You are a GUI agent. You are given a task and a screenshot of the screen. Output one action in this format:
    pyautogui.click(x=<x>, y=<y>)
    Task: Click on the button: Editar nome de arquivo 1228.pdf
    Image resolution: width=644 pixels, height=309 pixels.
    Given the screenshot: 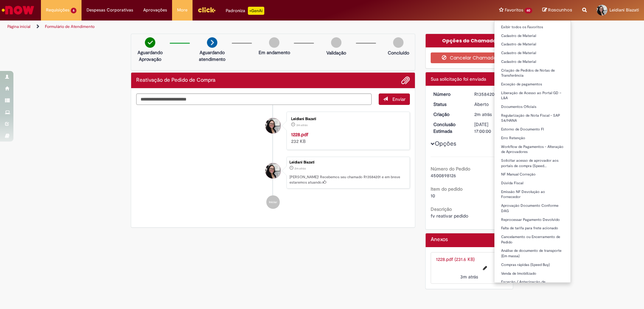 What is the action you would take?
    pyautogui.click(x=485, y=268)
    